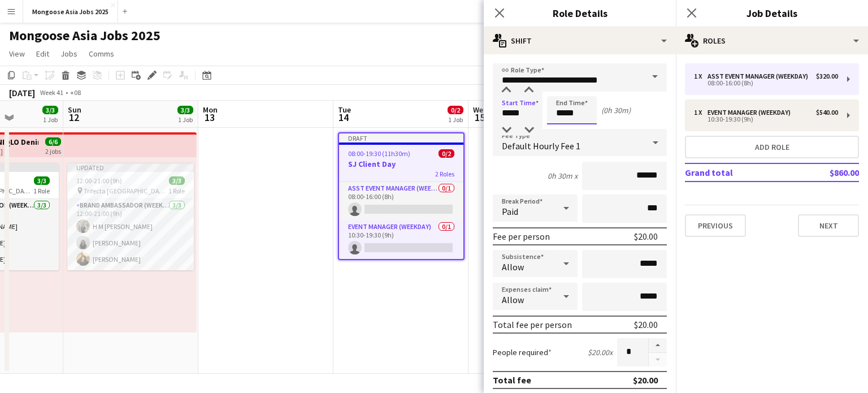  Describe the element at coordinates (69, 54) in the screenshot. I see `span: Jobs` at that location.